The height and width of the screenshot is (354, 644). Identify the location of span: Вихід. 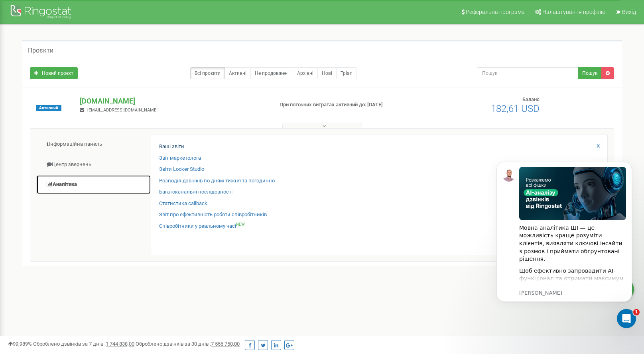
(629, 12).